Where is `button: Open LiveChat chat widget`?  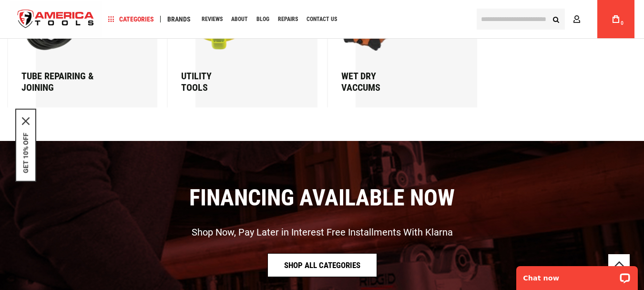
button: Open LiveChat chat widget is located at coordinates (115, 18).